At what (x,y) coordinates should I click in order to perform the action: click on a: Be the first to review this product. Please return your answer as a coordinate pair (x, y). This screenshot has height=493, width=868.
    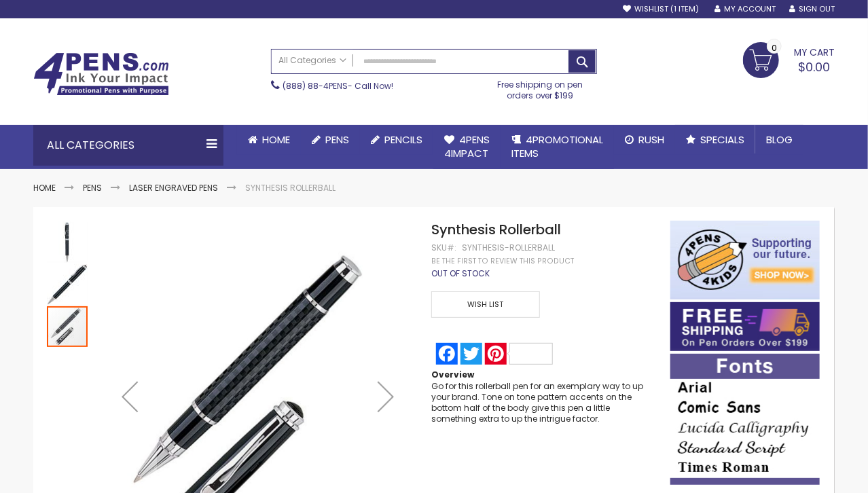
    Looking at the image, I should click on (503, 260).